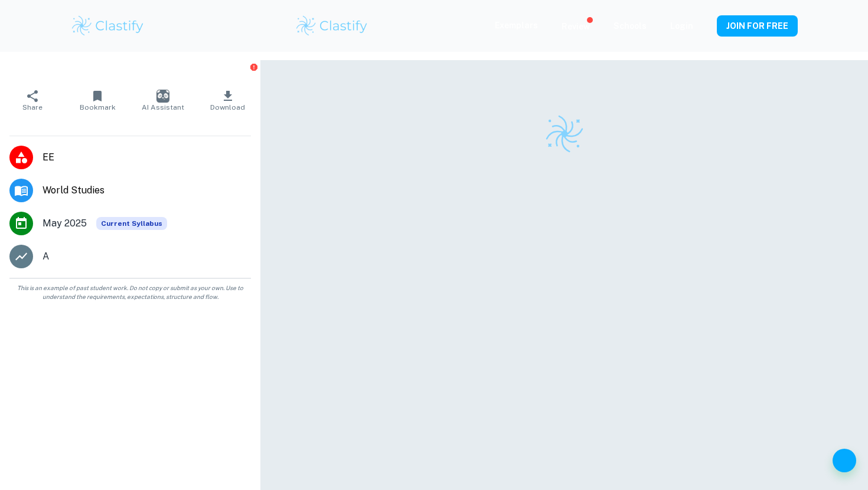  I want to click on span: May 2025, so click(64, 224).